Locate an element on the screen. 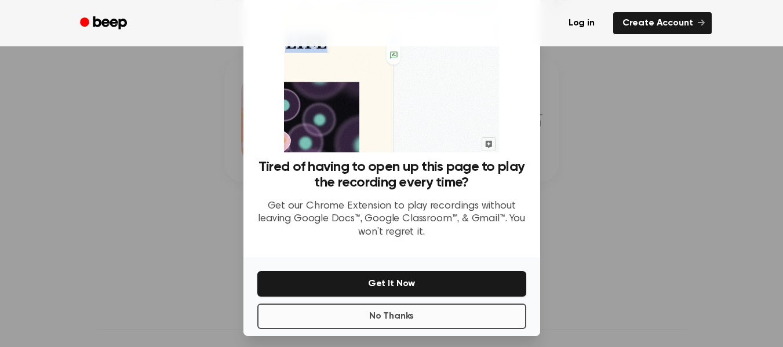 The image size is (783, 347). button: Get It Now is located at coordinates (392, 284).